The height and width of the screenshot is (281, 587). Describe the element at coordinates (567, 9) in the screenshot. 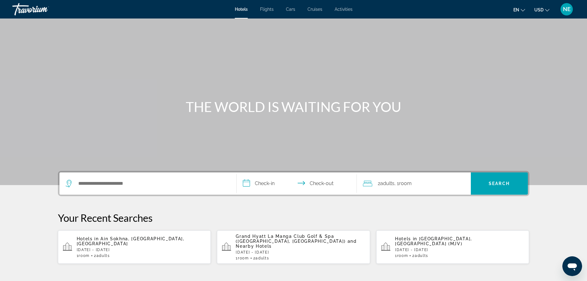

I see `button: User Menu` at that location.